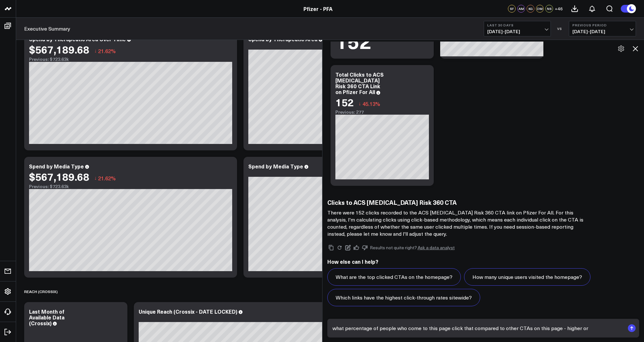 The width and height of the screenshot is (644, 342). I want to click on button: +46, so click(559, 9).